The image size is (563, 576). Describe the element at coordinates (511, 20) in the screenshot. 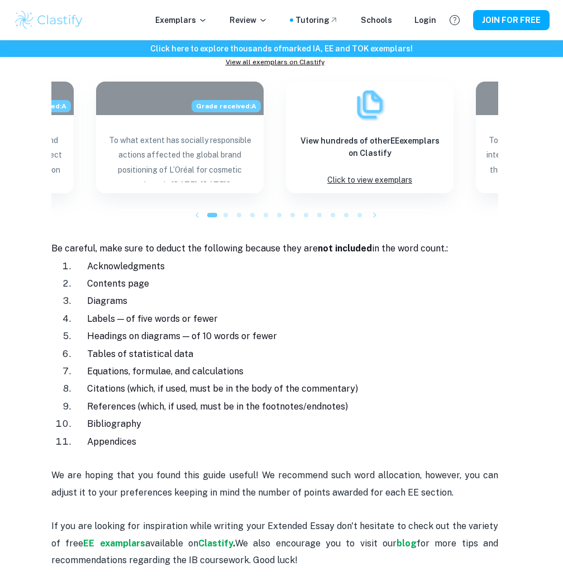

I see `a: JOIN FOR FREE` at that location.